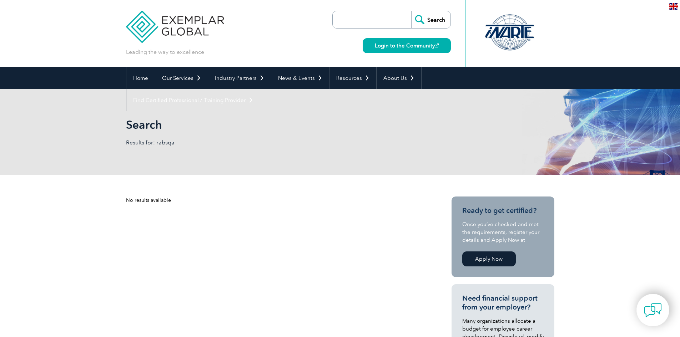 This screenshot has width=680, height=337. What do you see at coordinates (673, 6) in the screenshot?
I see `img: en` at bounding box center [673, 6].